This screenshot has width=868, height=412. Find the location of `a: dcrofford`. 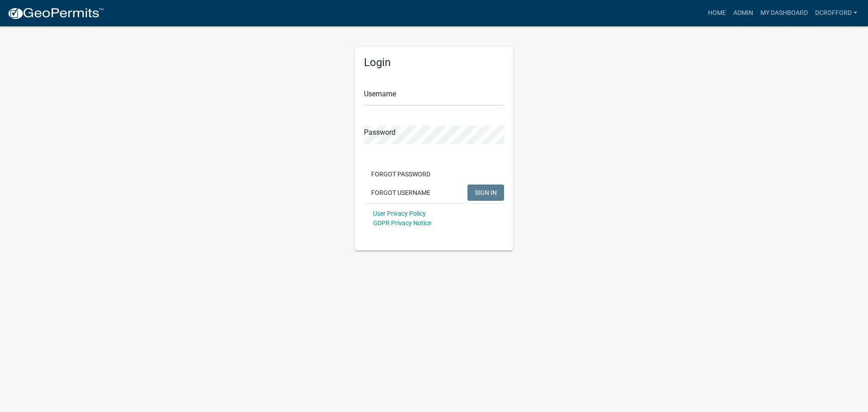

a: dcrofford is located at coordinates (836, 13).